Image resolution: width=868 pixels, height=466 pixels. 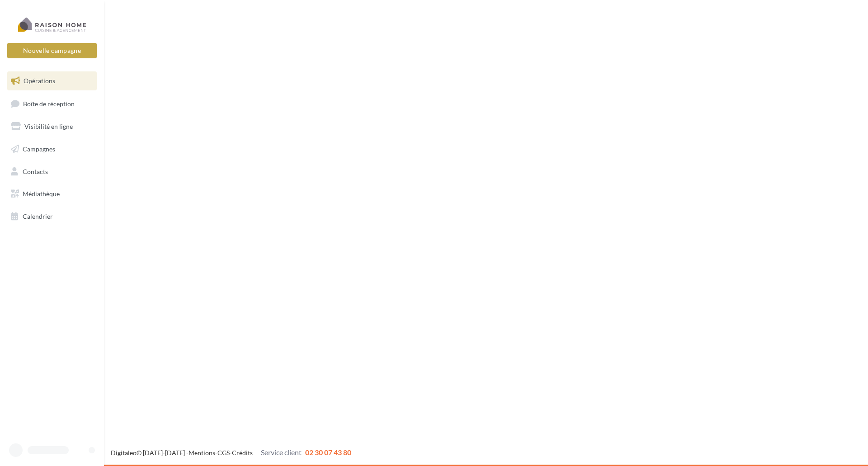 I want to click on span: Visibilité en ligne, so click(x=48, y=126).